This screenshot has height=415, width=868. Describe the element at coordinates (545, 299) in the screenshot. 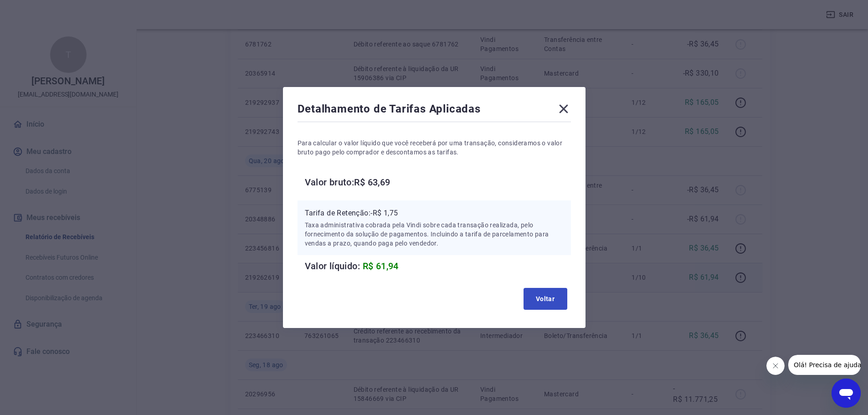

I see `button: Voltar` at that location.